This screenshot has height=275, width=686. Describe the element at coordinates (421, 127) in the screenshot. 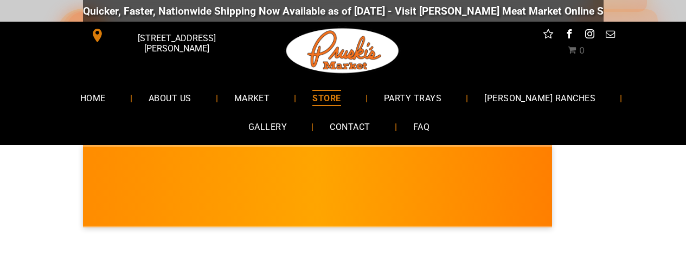

I see `a: FAQ` at that location.